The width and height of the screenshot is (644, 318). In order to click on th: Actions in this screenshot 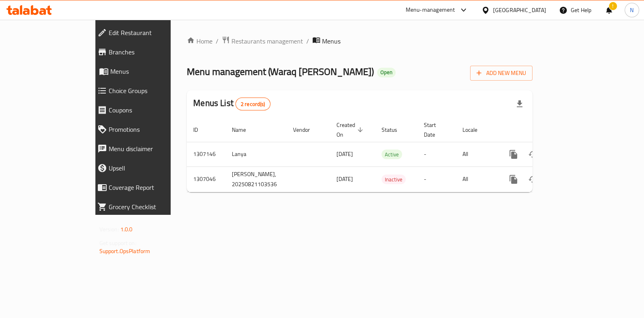, I will do `click(542, 129)`.